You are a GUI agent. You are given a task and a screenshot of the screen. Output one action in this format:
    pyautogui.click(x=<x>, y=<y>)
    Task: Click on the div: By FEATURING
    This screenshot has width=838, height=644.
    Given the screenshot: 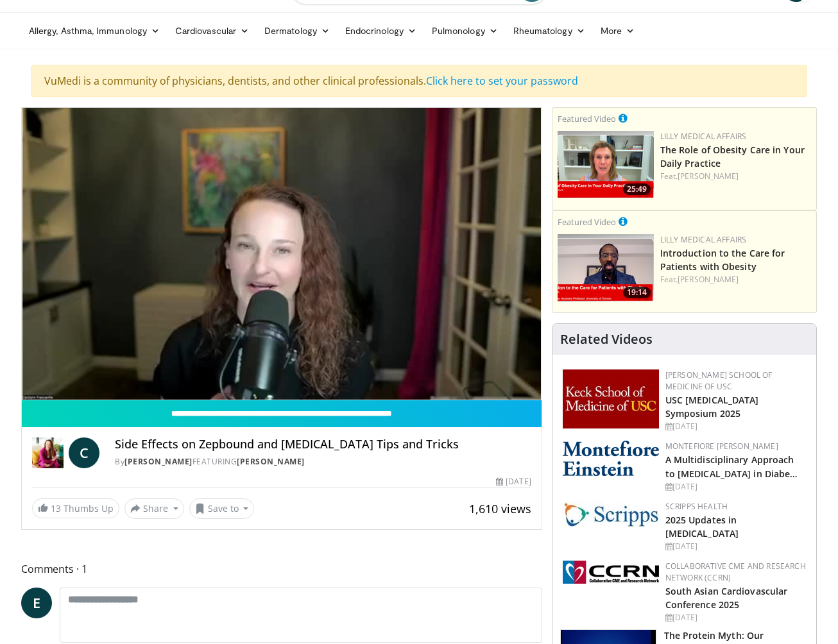 What is the action you would take?
    pyautogui.click(x=323, y=462)
    